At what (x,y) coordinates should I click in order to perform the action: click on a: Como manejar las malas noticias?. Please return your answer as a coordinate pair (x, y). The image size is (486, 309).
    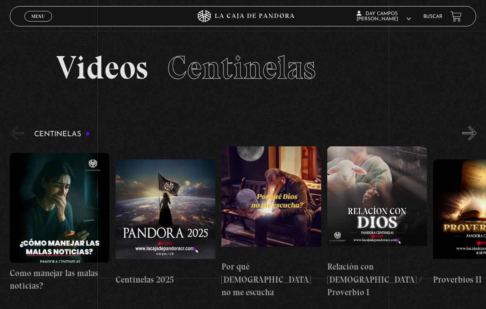
    Looking at the image, I should click on (59, 223).